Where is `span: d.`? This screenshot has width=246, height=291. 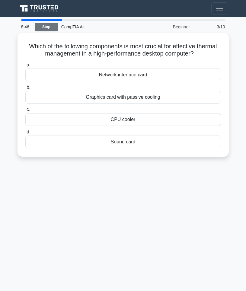 span: d. is located at coordinates (28, 132).